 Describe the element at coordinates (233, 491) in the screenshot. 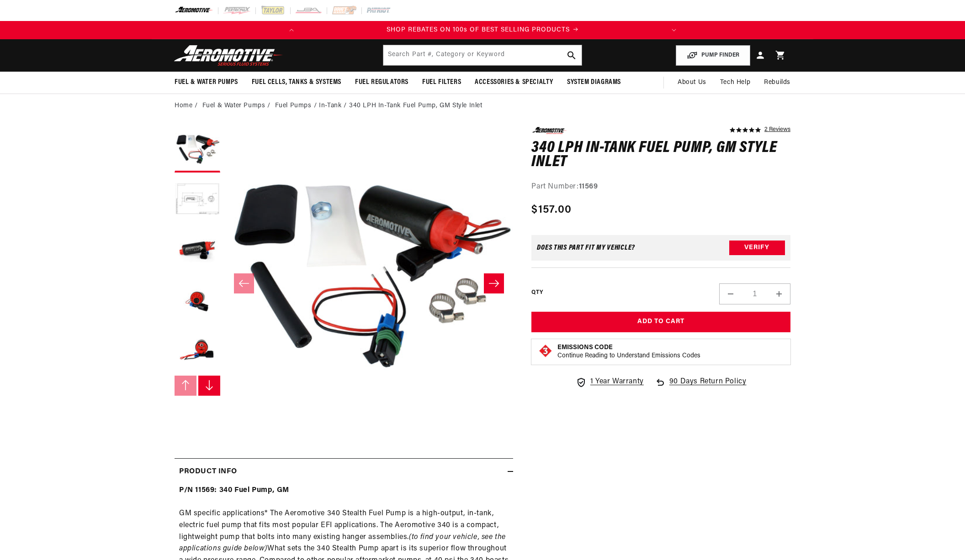

I see `strong: P/N 11569: 340 Fuel Pump, GM` at that location.